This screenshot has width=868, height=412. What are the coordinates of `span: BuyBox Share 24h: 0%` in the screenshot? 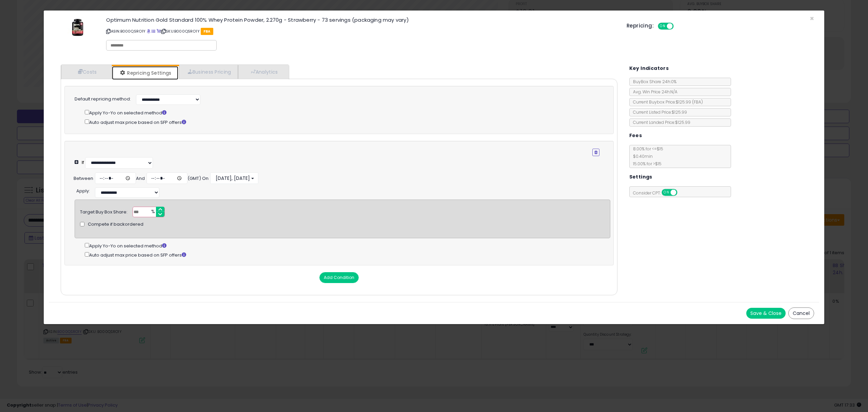 It's located at (652, 81).